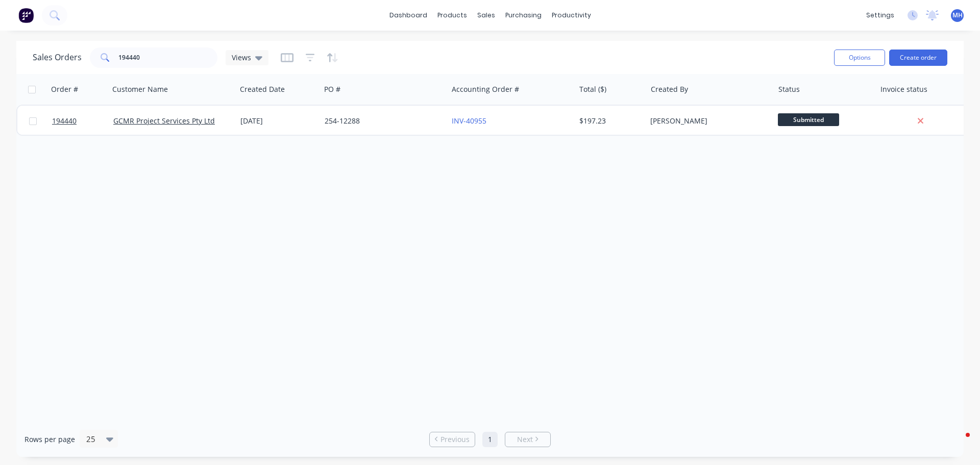 This screenshot has width=980, height=465. What do you see at coordinates (262, 89) in the screenshot?
I see `div: Created Date` at bounding box center [262, 89].